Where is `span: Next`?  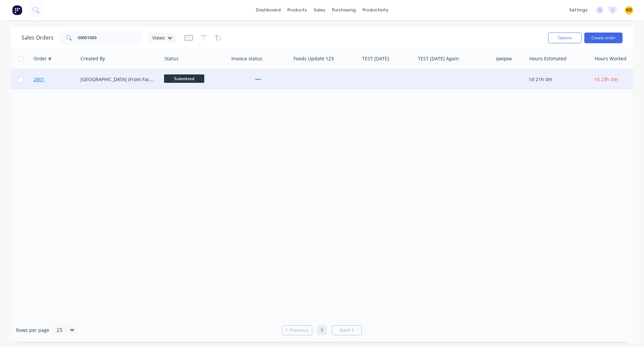
span: Next is located at coordinates (345, 330).